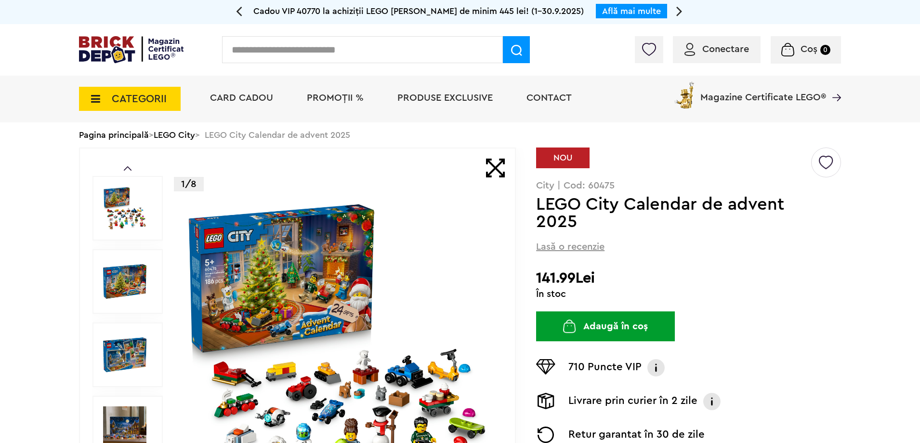 Image resolution: width=920 pixels, height=443 pixels. Describe the element at coordinates (189, 184) in the screenshot. I see `p: 1/8` at that location.